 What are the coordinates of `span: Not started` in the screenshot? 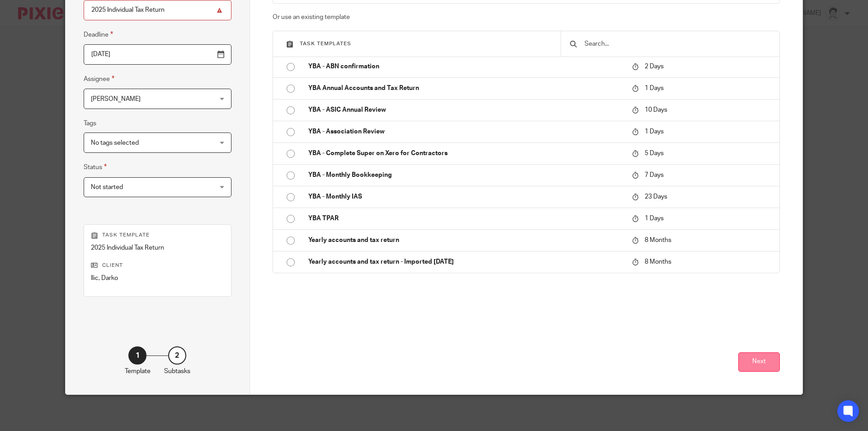 It's located at (107, 187).